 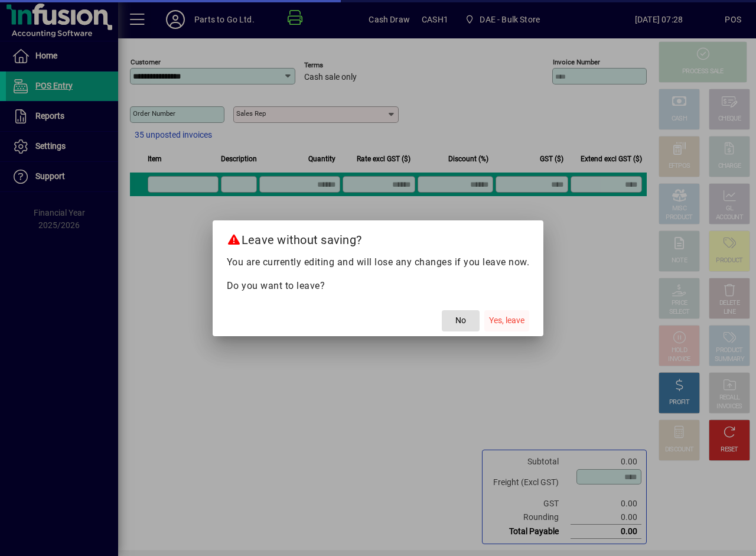 What do you see at coordinates (378, 238) in the screenshot?
I see `h2: Leave without saving?` at bounding box center [378, 238].